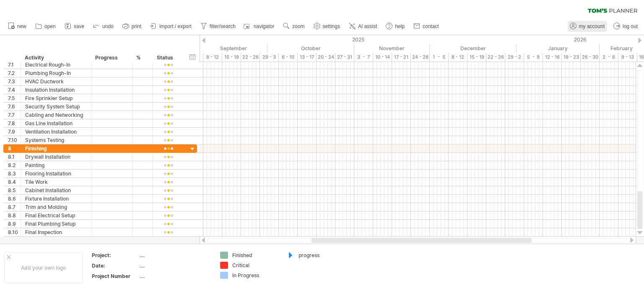  I want to click on div: 17 - 21, so click(401, 57).